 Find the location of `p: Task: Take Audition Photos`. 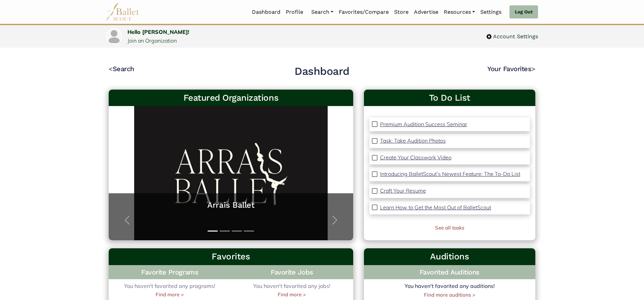

p: Task: Take Audition Photos is located at coordinates (412, 141).